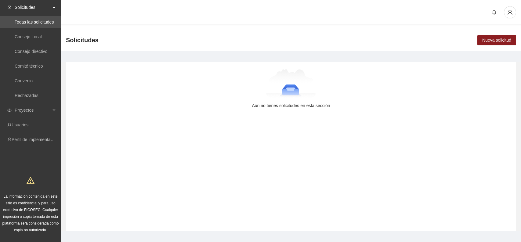 The height and width of the screenshot is (242, 521). I want to click on span: warning, so click(31, 180).